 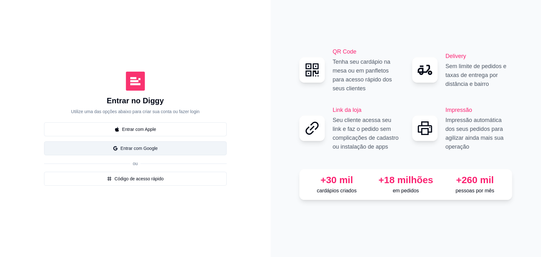 I want to click on p: Sem limite de pedidos e taxas de entrega por distância e bairro, so click(x=478, y=75).